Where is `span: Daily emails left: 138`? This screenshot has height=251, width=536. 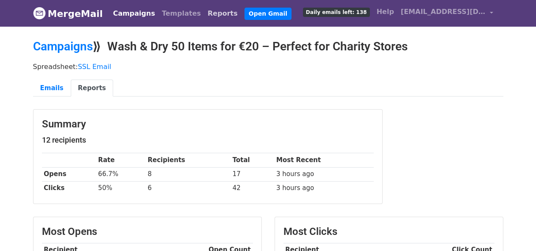
span: Daily emails left: 138 is located at coordinates (336, 12).